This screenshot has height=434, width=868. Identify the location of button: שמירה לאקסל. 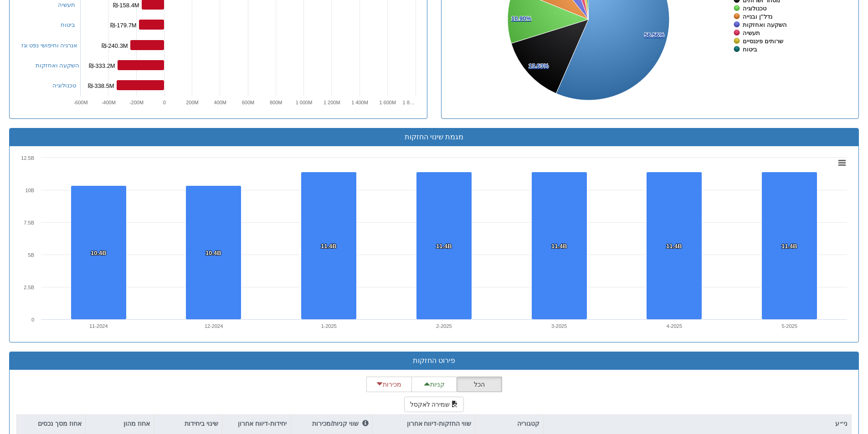
(434, 404).